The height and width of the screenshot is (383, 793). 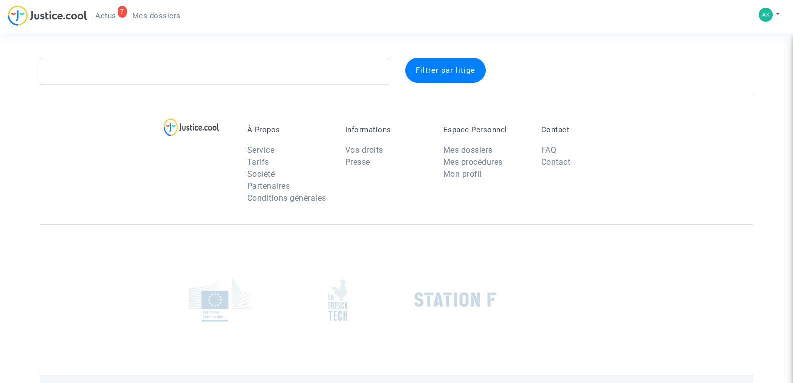 I want to click on a: Partenaires, so click(x=269, y=186).